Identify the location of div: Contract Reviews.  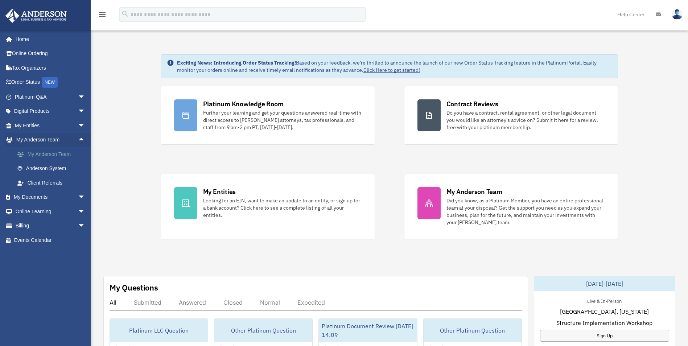
(472, 104).